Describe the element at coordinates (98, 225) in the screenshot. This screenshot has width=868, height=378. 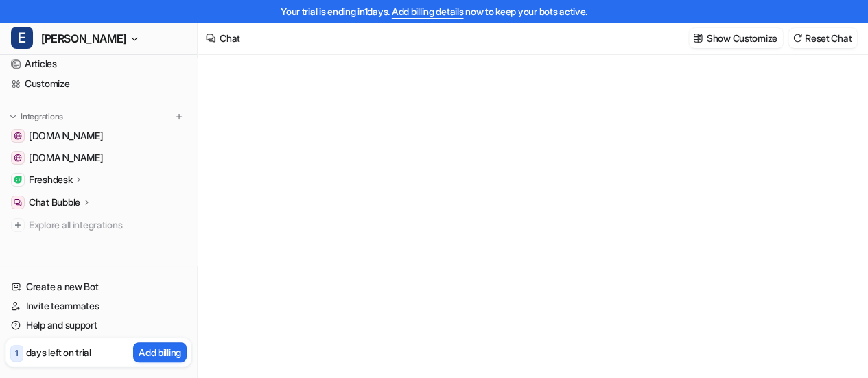
I see `a: Explore all integrations` at that location.